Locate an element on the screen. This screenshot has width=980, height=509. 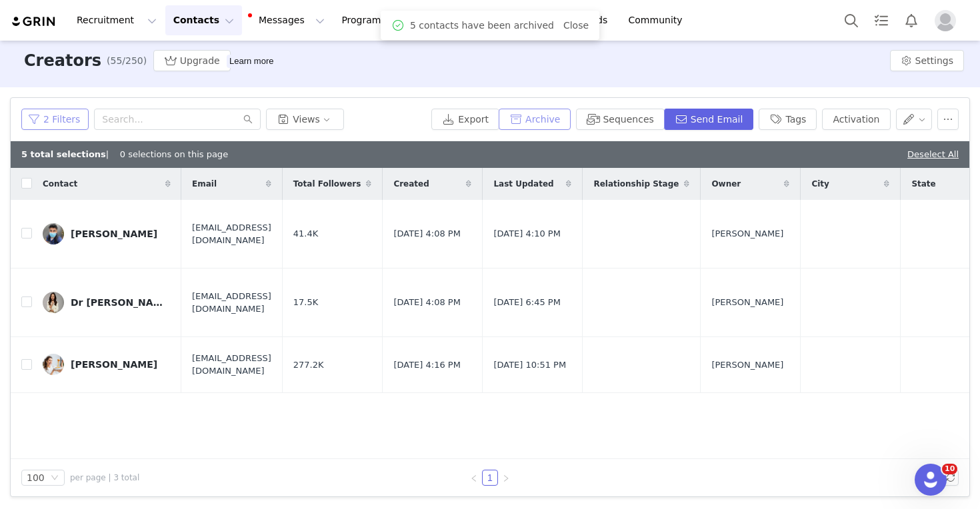
div: | 0 selections on this page is located at coordinates (125, 155).